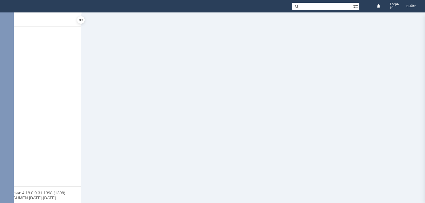 This screenshot has width=425, height=203. I want to click on div: Версия: 4.18.0.9.31.1398 (1398), so click(40, 192).